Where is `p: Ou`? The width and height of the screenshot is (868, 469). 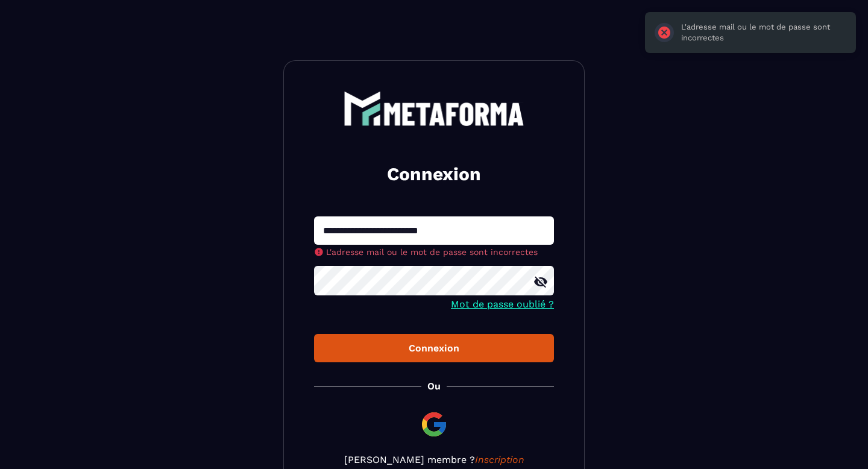
p: Ou is located at coordinates (434, 386).